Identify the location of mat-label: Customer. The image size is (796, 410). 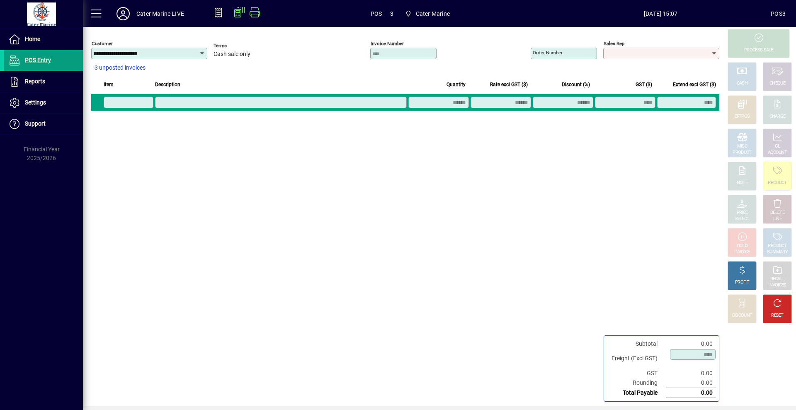
(102, 44).